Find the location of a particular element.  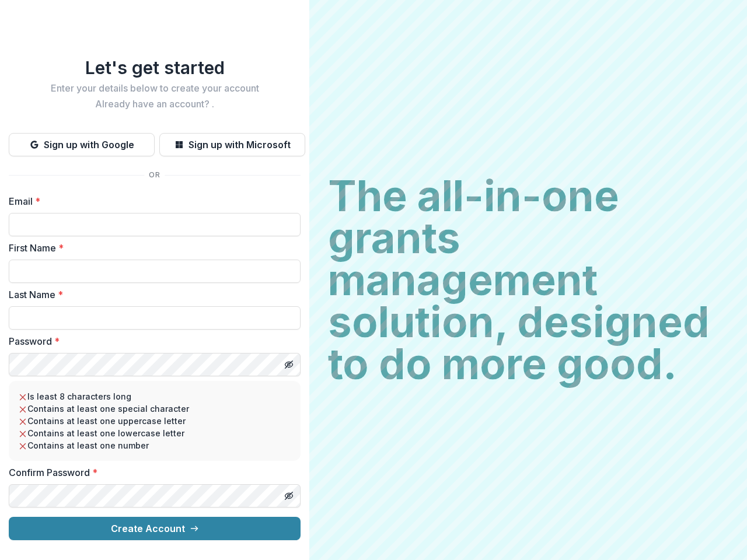

label: First Name is located at coordinates (151, 248).